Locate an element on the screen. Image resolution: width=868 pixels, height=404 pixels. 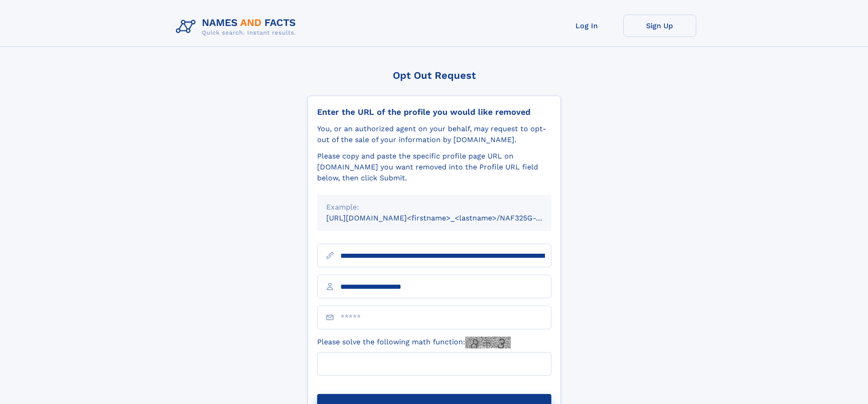
div: Example: is located at coordinates (434, 207).